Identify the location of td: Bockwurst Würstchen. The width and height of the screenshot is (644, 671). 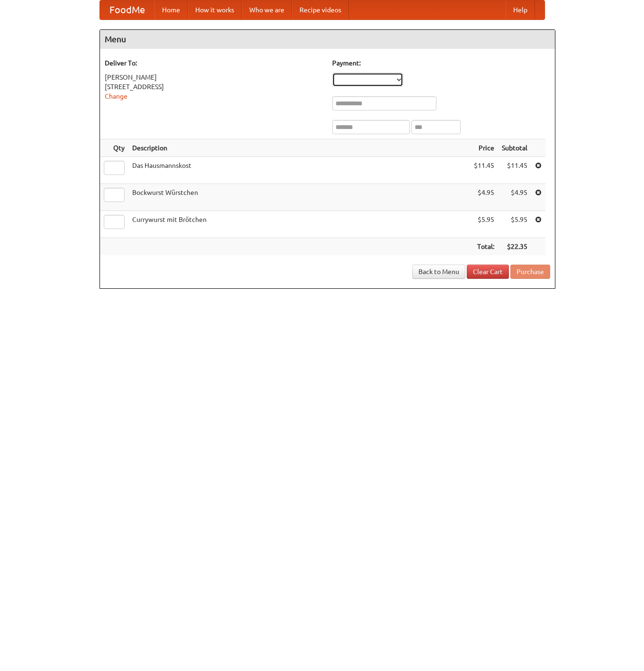
(299, 197).